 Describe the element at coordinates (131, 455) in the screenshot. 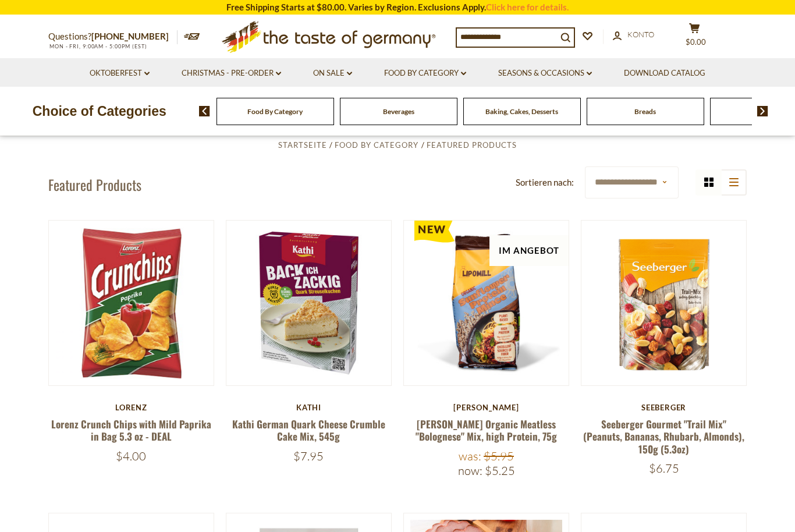

I see `span: $4.00` at that location.